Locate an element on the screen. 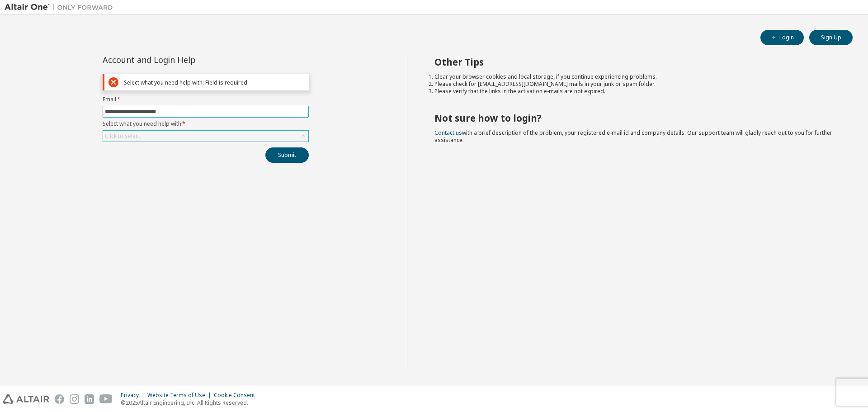 This screenshot has height=412, width=868. img: youtube.svg is located at coordinates (106, 399).